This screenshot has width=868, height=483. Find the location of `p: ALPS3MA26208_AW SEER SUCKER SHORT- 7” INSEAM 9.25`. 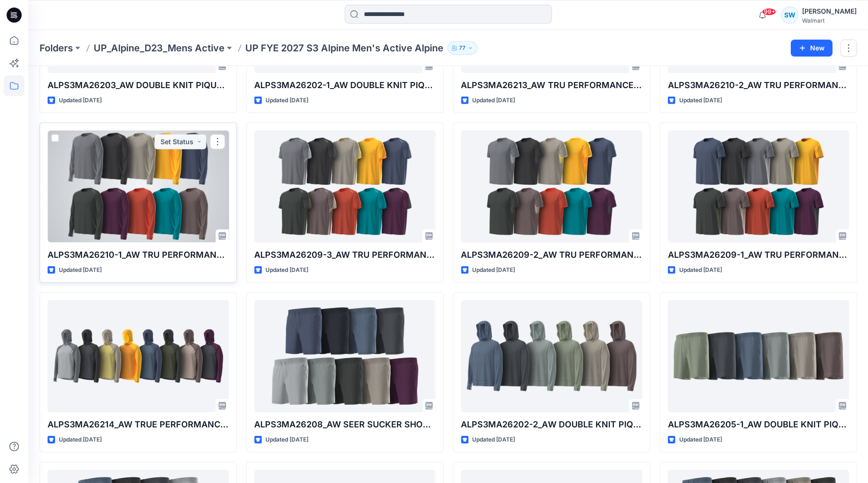

p: ALPS3MA26208_AW SEER SUCKER SHORT- 7” INSEAM 9.25 is located at coordinates (345, 425).